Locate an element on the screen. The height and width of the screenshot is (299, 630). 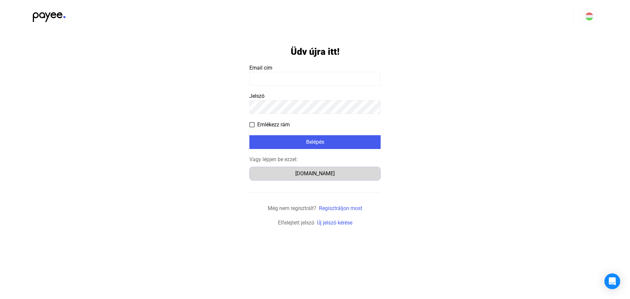
h1: Üdv újra itt! is located at coordinates (315, 52).